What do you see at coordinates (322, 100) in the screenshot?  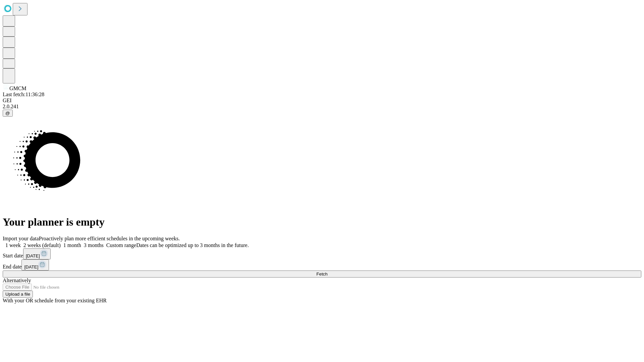 I see `div: GEI` at bounding box center [322, 100].